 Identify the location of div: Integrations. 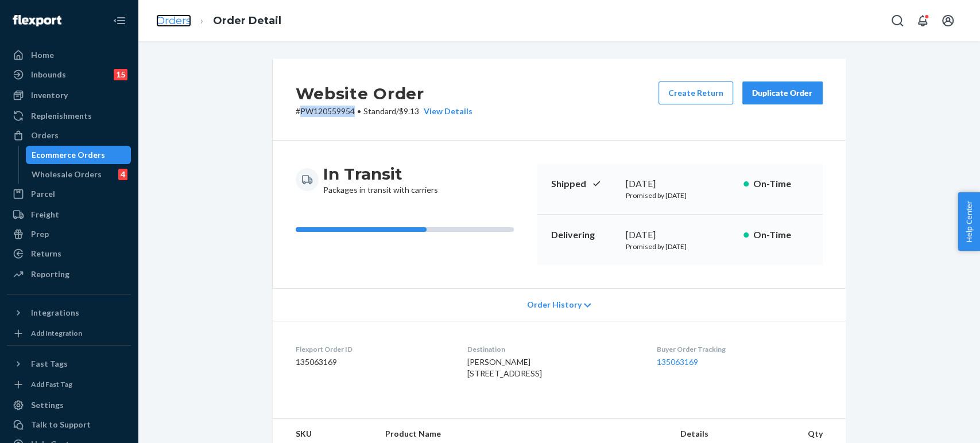
(55, 313).